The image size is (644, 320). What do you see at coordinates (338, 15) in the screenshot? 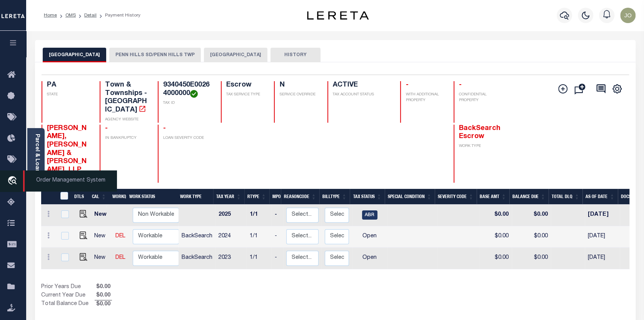
I see `img: logo-dark.svg` at bounding box center [338, 15].